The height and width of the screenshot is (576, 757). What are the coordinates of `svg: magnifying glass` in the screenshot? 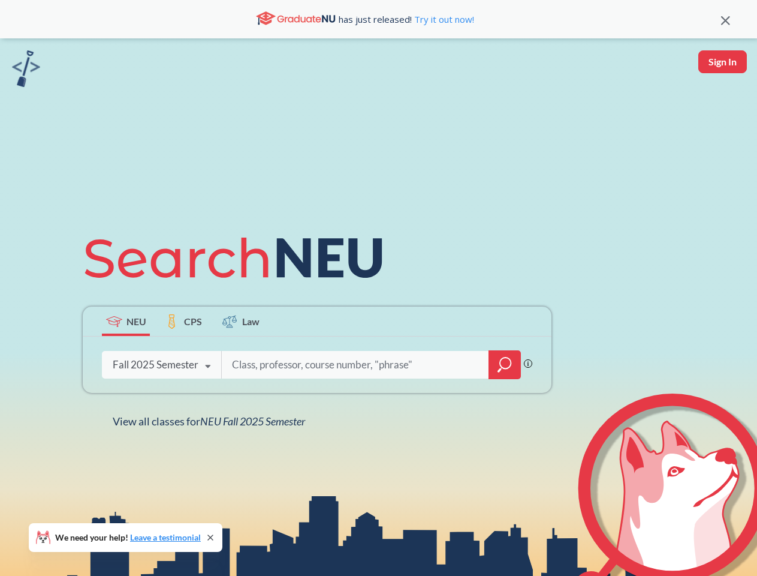 It's located at (505, 365).